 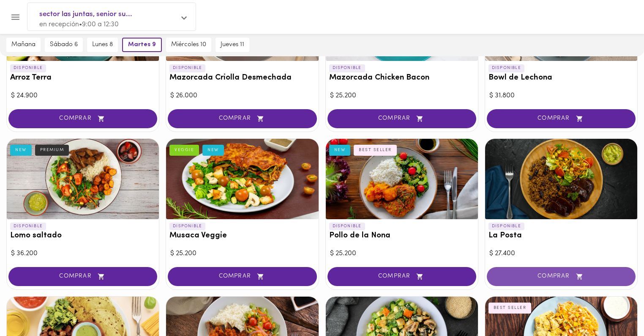 What do you see at coordinates (23, 45) in the screenshot?
I see `span: mañana` at bounding box center [23, 45].